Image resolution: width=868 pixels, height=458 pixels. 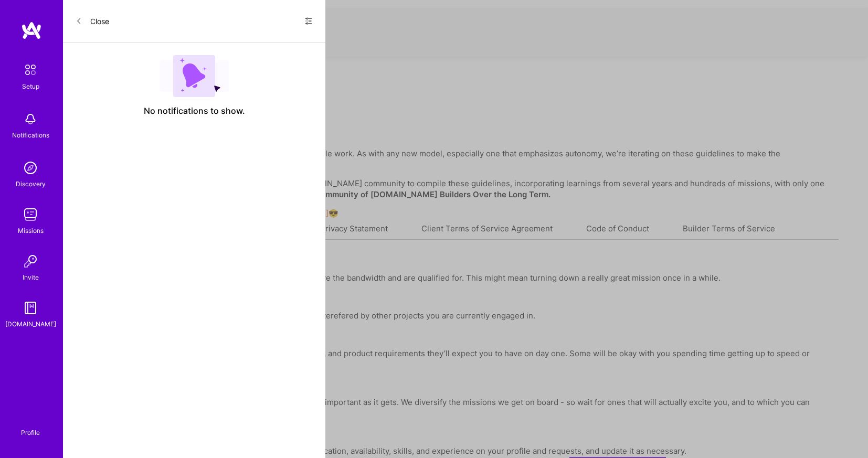 I want to click on img: discovery, so click(x=31, y=168).